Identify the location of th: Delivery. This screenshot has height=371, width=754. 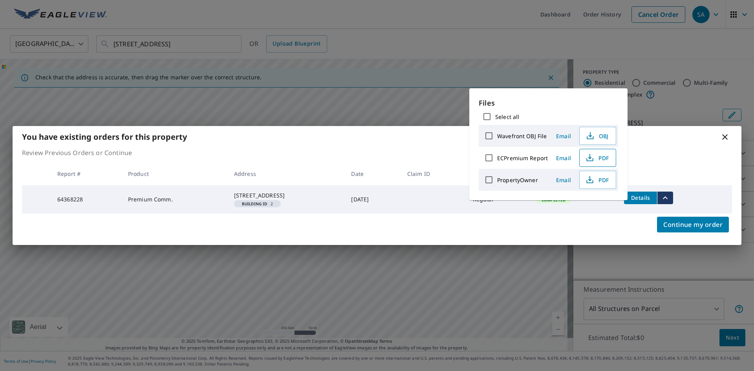
(498, 174).